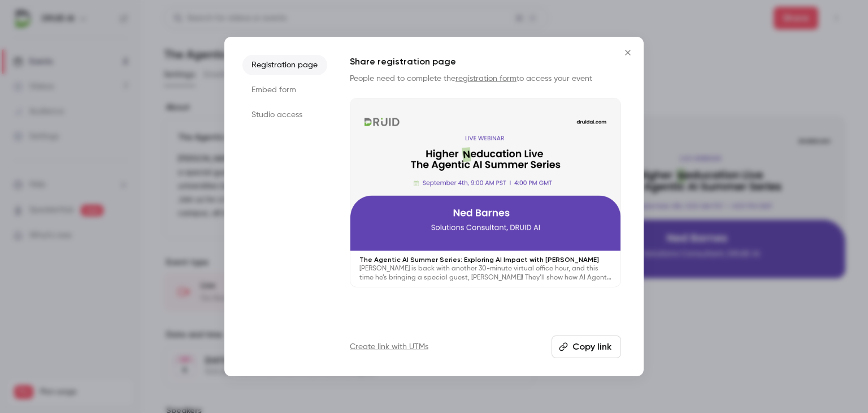 The height and width of the screenshot is (413, 868). What do you see at coordinates (486, 79) in the screenshot?
I see `a: registration form` at bounding box center [486, 79].